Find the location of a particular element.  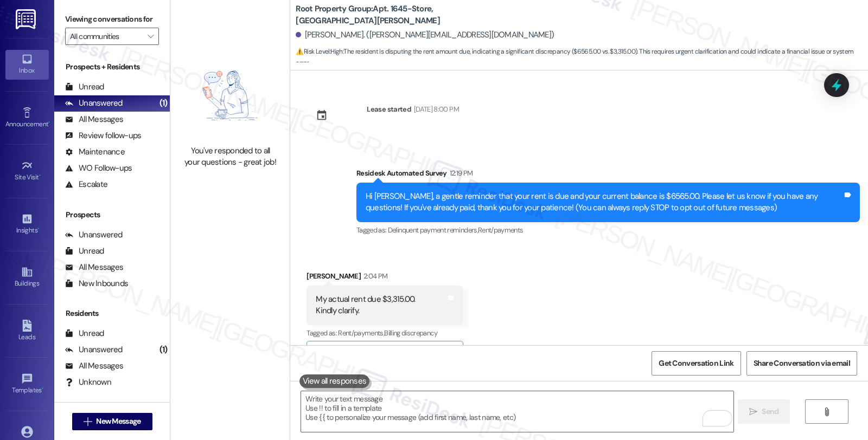

span: Rent/payments is located at coordinates (500, 230).